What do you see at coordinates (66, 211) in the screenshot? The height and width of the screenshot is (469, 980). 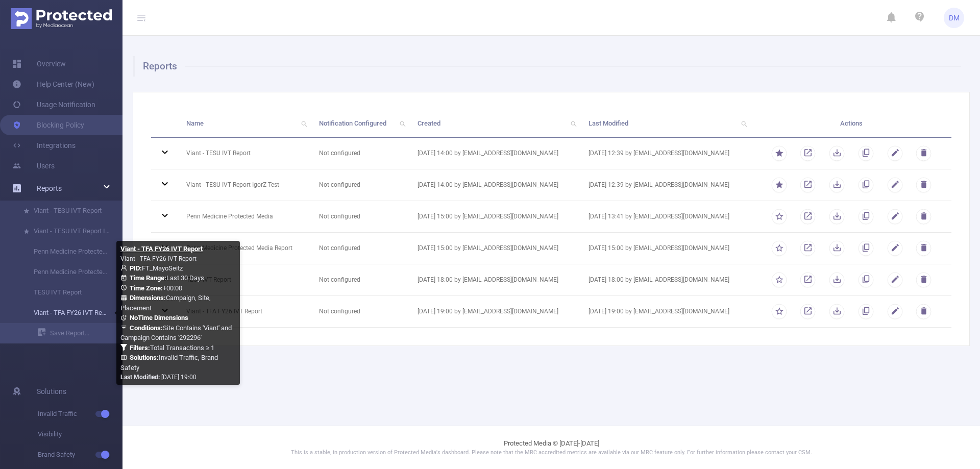 I see `a: Viant - TESU IVT Report` at bounding box center [66, 211].